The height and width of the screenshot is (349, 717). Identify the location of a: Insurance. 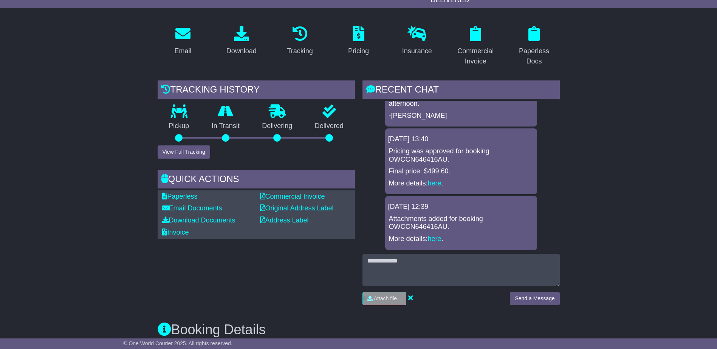
(417, 41).